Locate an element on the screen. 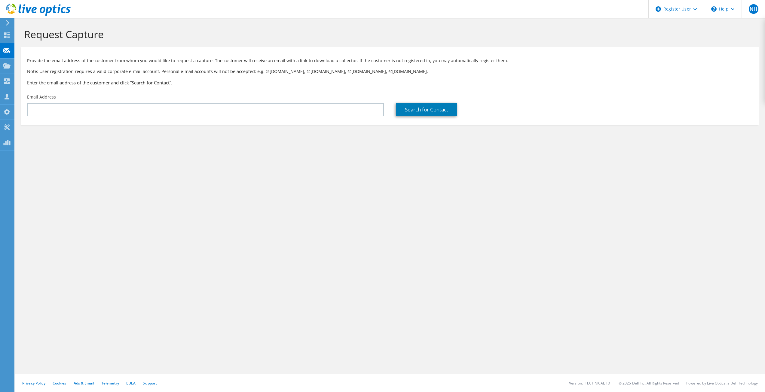 The width and height of the screenshot is (765, 392). h3: Enter the email address of the customer and click “Search for Contact”. is located at coordinates (390, 83).